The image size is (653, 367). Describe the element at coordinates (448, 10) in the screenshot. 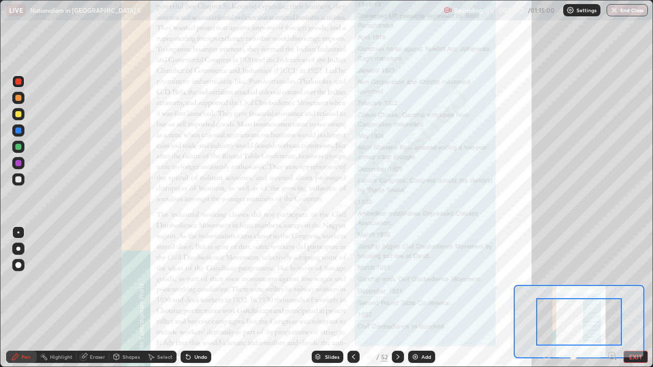

I see `img: recording.375f2c34.svg` at that location.